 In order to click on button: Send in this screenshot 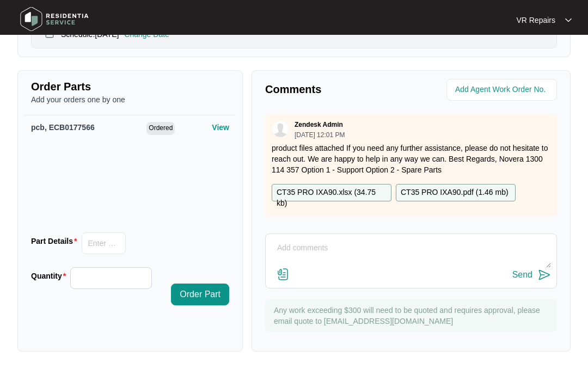, I will do `click(532, 275)`.